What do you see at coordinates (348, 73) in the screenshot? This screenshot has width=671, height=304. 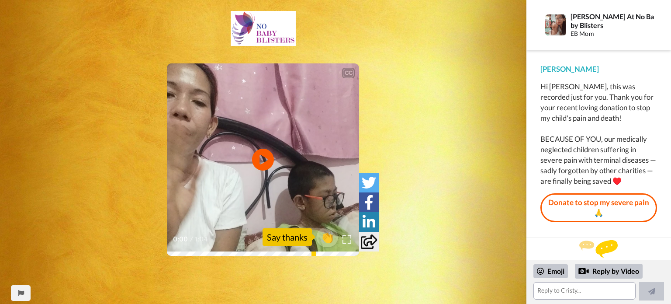 I see `div: CC` at bounding box center [348, 73].